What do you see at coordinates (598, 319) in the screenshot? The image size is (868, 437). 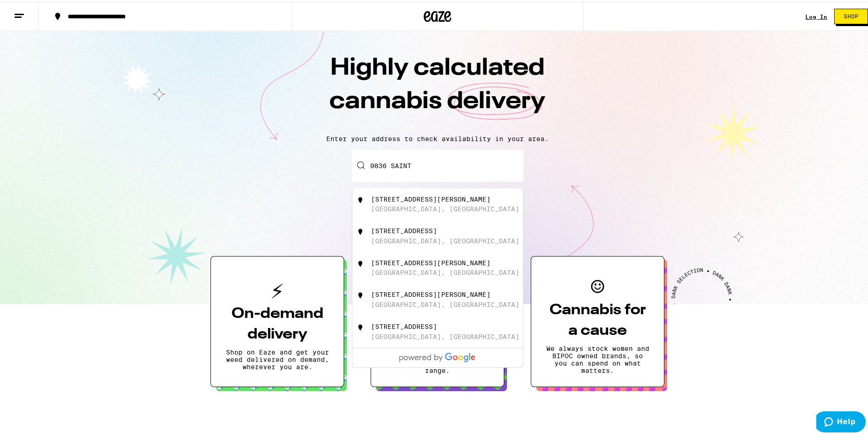 I see `button: Cannabis for a causeWe always stock women and BIPOC owned brands, so you can spend on what matters.` at bounding box center [598, 319].